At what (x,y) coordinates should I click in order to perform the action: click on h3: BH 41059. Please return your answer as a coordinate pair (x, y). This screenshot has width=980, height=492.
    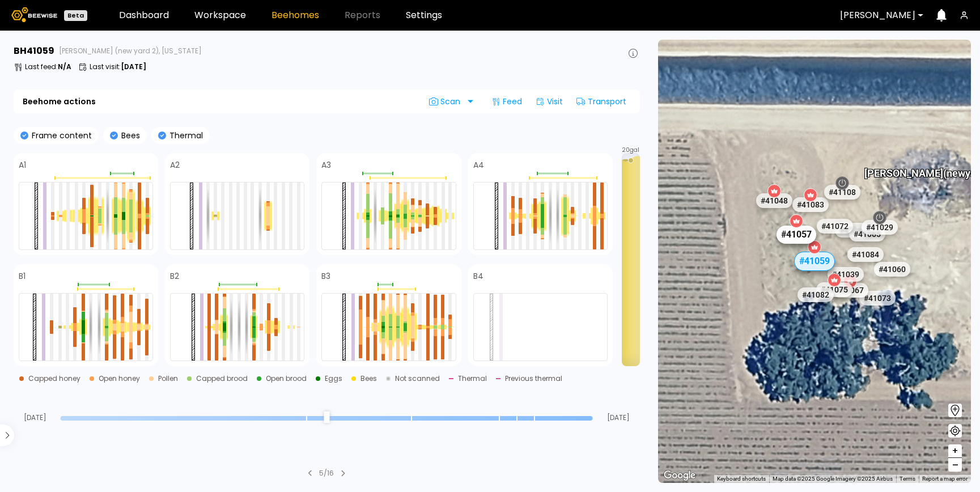
    Looking at the image, I should click on (34, 51).